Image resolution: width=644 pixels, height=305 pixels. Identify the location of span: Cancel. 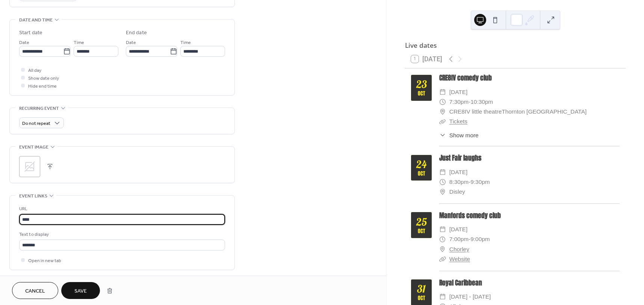
(35, 290).